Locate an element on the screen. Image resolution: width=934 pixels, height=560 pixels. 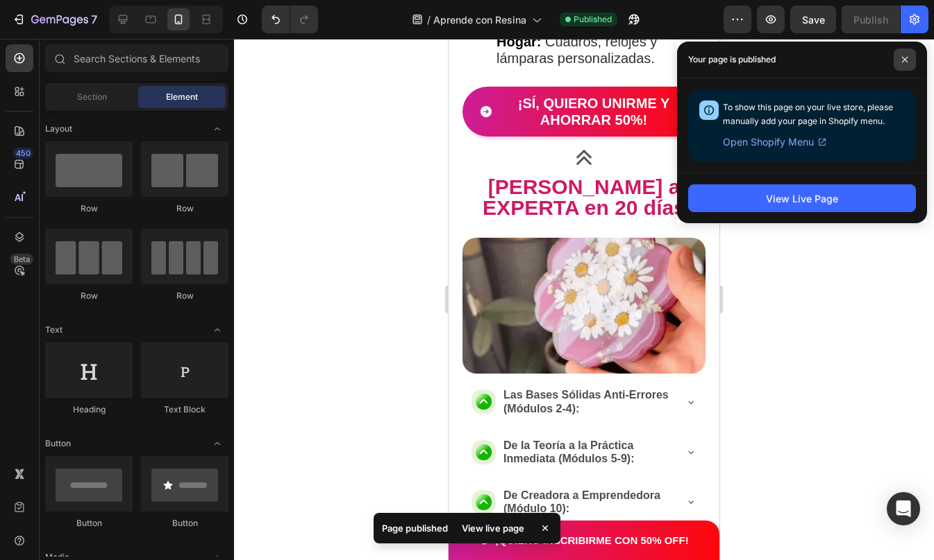
span: Published is located at coordinates (592, 20).